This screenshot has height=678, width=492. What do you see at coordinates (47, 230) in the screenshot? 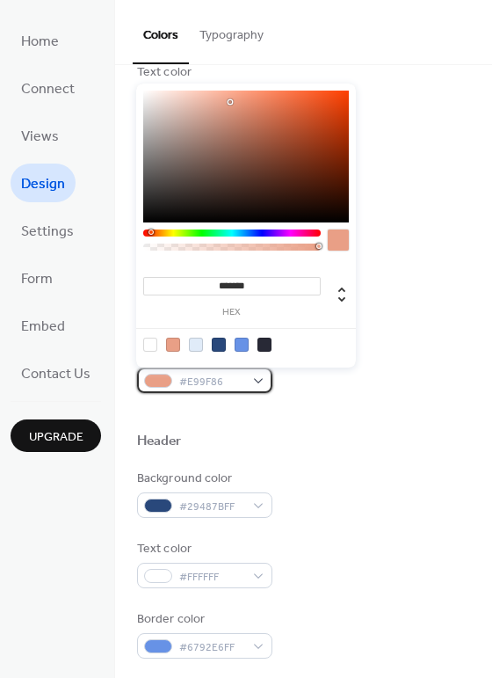
I see `a: Settings` at bounding box center [47, 230].